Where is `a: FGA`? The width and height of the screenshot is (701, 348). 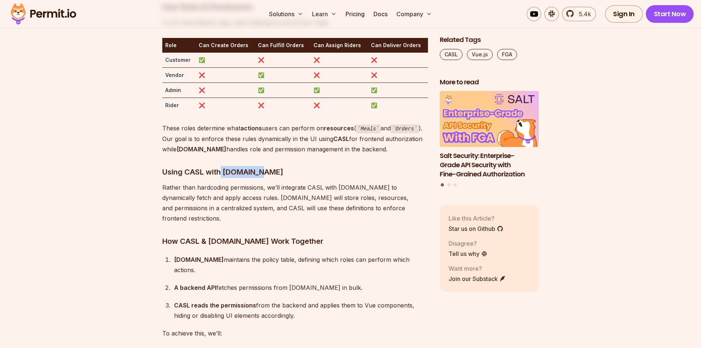
a: FGA is located at coordinates (507, 54).